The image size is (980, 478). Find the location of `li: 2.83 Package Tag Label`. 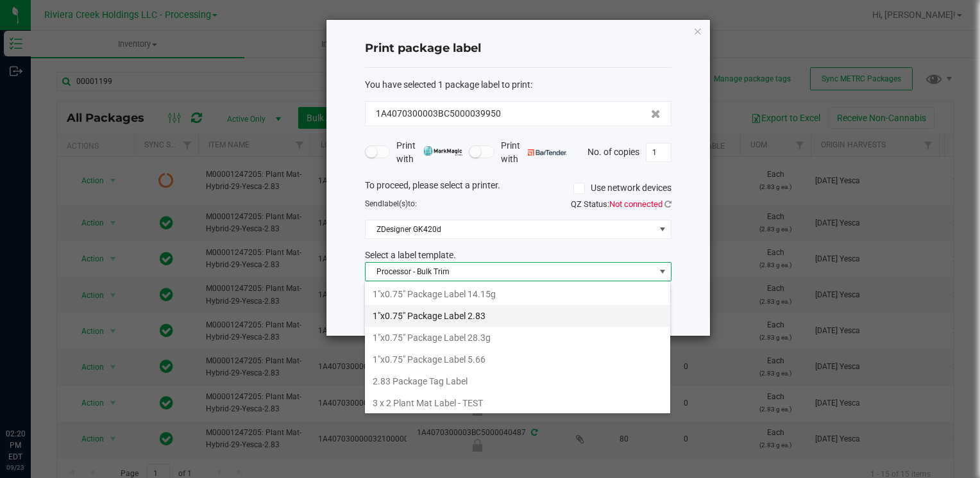

li: 2.83 Package Tag Label is located at coordinates (518, 381).